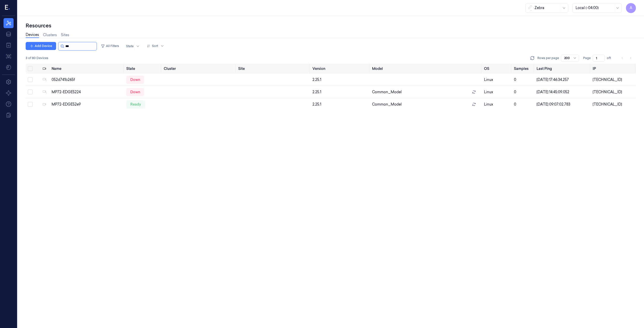  Describe the element at coordinates (37, 58) in the screenshot. I see `span: 3 of 80 Devices` at that location.